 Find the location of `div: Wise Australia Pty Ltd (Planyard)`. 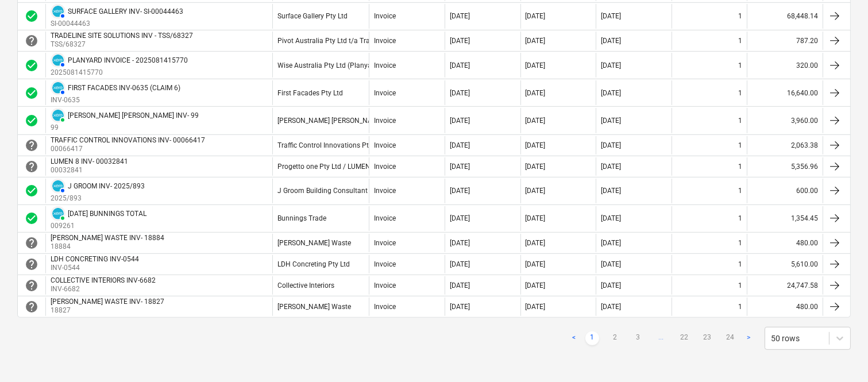

div: Wise Australia Pty Ltd (Planyard) is located at coordinates (329, 66).